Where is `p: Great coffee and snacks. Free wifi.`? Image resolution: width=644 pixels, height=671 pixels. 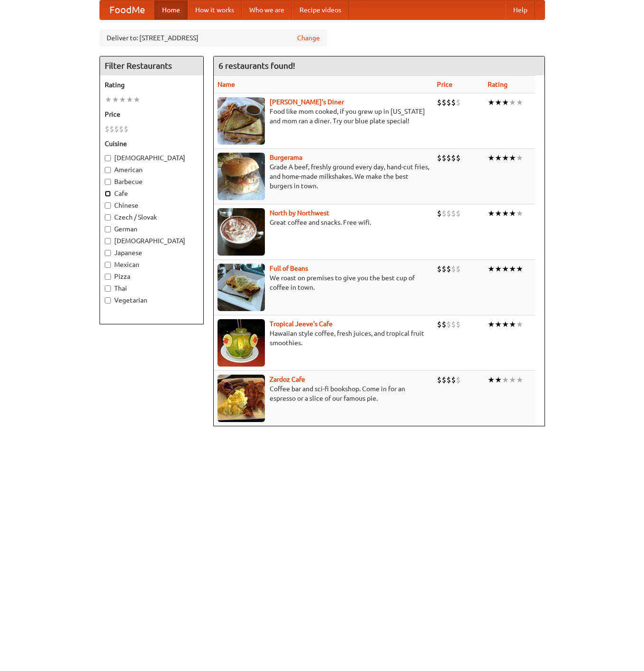
p: Great coffee and snacks. Free wifi. is located at coordinates (323, 222).